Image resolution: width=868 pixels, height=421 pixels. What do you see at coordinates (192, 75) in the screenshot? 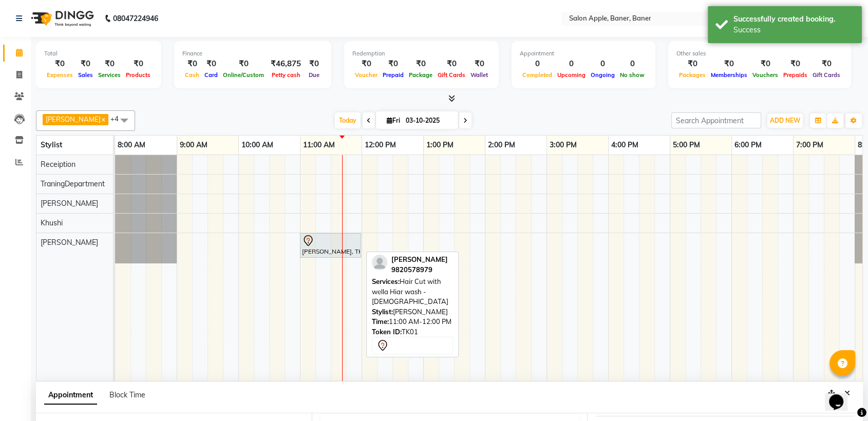
I see `span: Cash` at bounding box center [192, 75].